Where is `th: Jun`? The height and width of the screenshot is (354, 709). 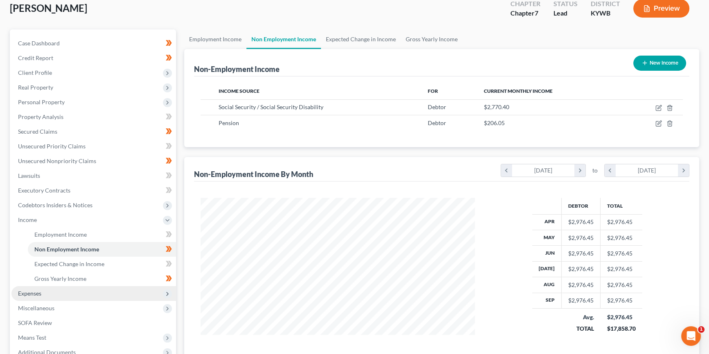 th: Jun is located at coordinates (547, 254).